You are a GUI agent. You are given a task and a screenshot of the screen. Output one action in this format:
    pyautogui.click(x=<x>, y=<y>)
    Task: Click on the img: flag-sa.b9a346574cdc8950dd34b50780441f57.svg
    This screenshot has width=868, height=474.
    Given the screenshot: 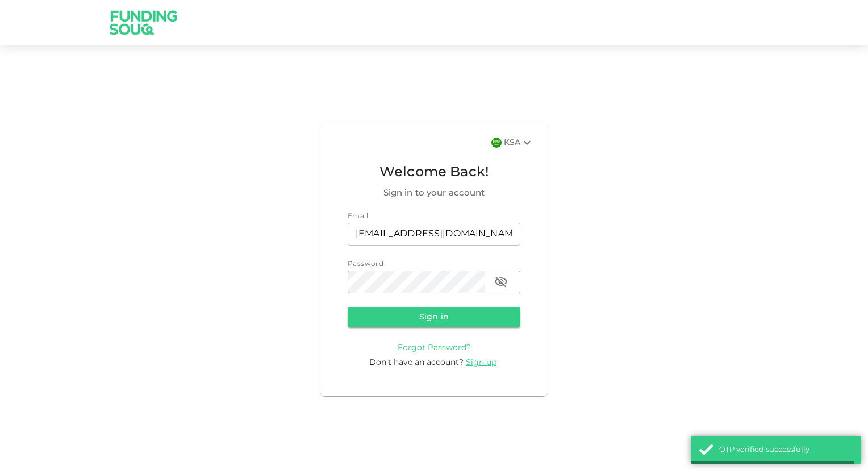 What is the action you would take?
    pyautogui.click(x=496, y=143)
    